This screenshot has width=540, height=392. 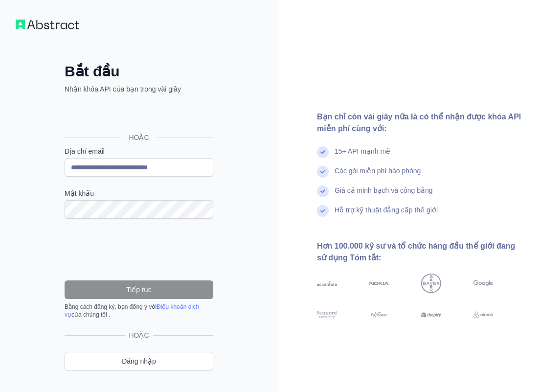 What do you see at coordinates (431, 283) in the screenshot?
I see `img: Bayer` at bounding box center [431, 283].